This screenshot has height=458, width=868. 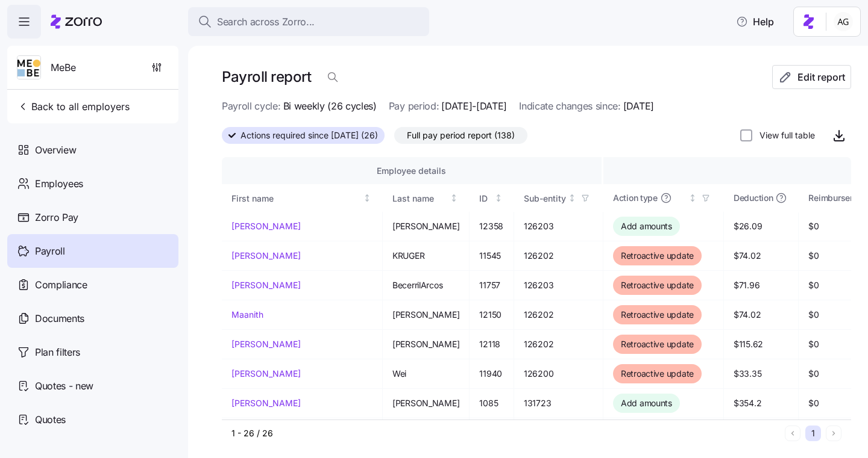 I want to click on a: Plan filters, so click(x=93, y=352).